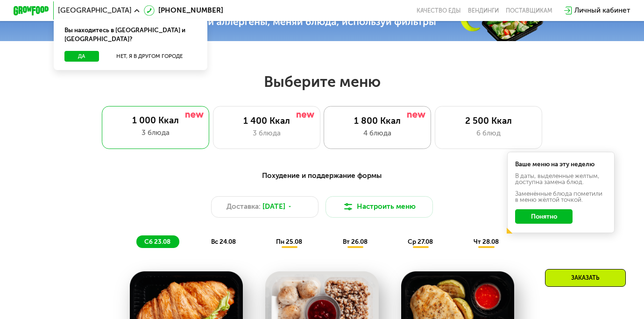  What do you see at coordinates (156, 120) in the screenshot?
I see `div: 1 000 Ккал` at bounding box center [156, 120].